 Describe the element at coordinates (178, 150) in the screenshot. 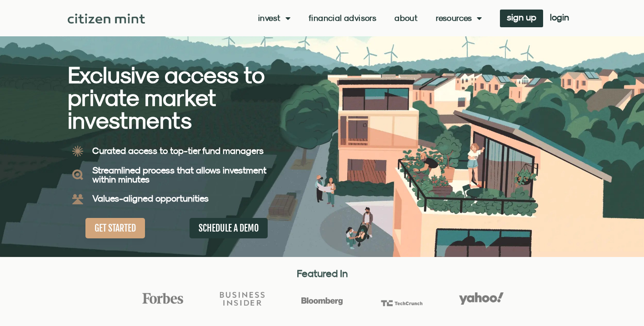

I see `b: Curated access to top-tier fund managers` at that location.